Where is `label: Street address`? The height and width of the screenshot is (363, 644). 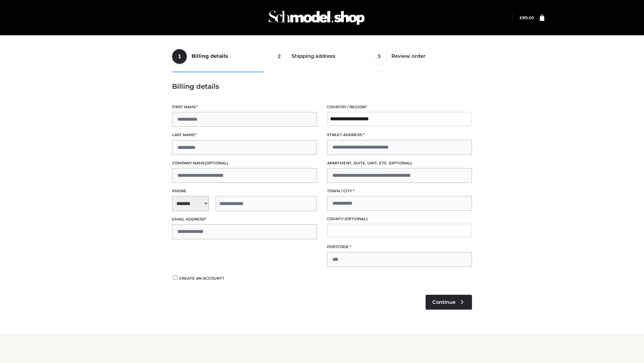 label: Street address is located at coordinates (400, 135).